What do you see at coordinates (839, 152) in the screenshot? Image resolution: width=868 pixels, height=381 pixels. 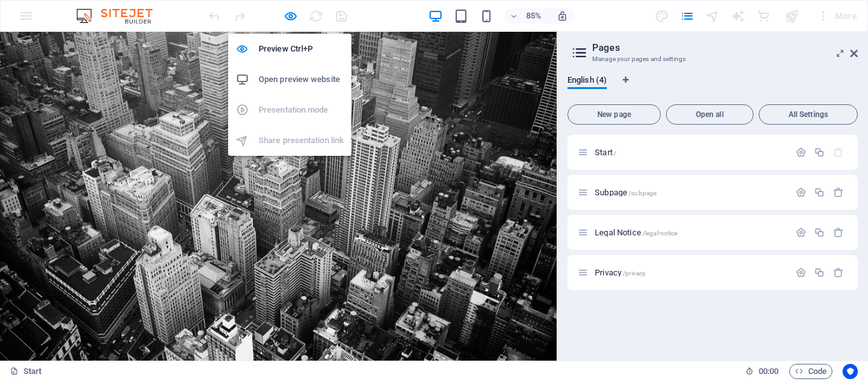 I see `div: The startpage cannot be deleted` at bounding box center [839, 152].